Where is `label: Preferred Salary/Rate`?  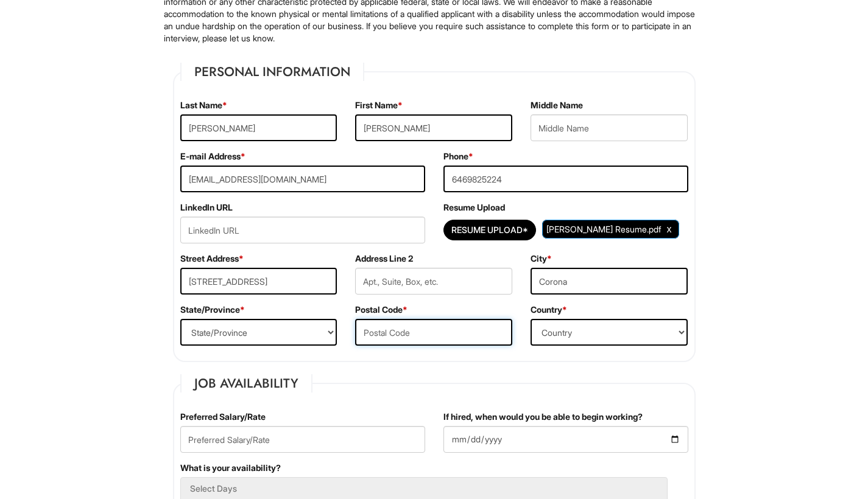
label: Preferred Salary/Rate is located at coordinates (223, 417).